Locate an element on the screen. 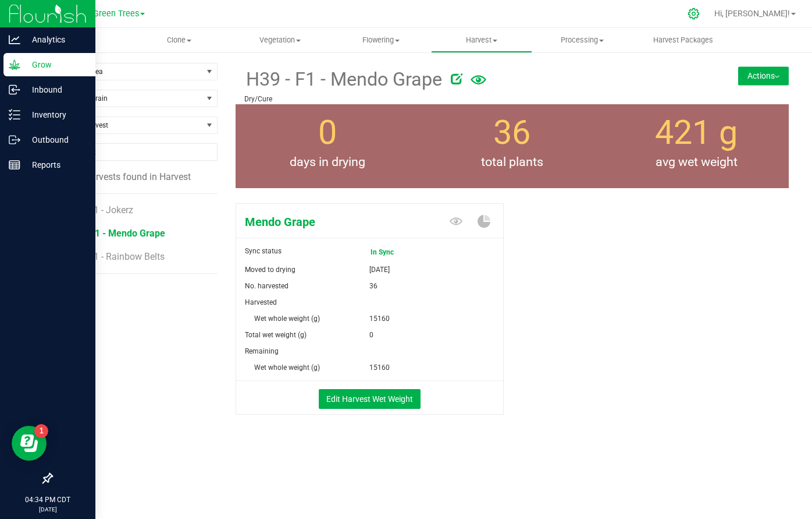 The image size is (812, 519). span: H39 - F1 - Rainbow Belts is located at coordinates (115, 256).